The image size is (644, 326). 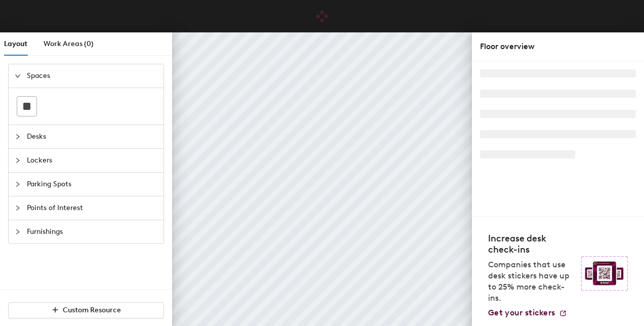 What do you see at coordinates (86, 310) in the screenshot?
I see `button: Custom Resource` at bounding box center [86, 310].